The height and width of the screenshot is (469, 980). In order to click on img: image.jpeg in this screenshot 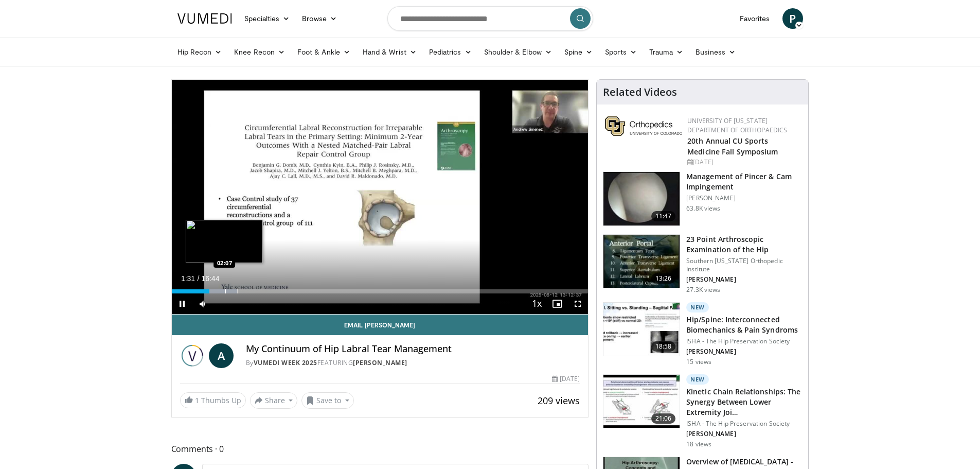, I will do `click(225, 242)`.